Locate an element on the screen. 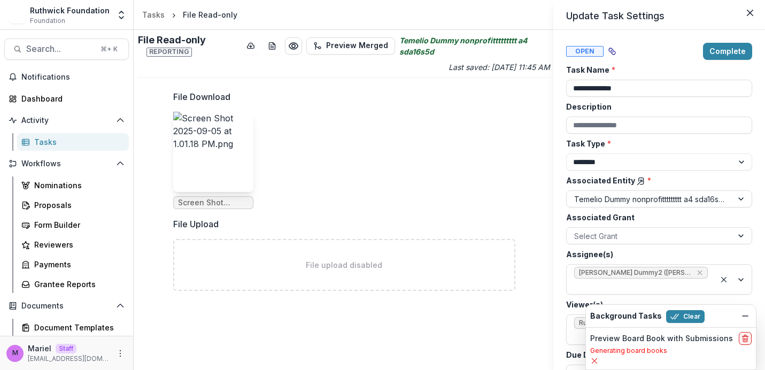 The width and height of the screenshot is (765, 370). button: Clear is located at coordinates (685, 316).